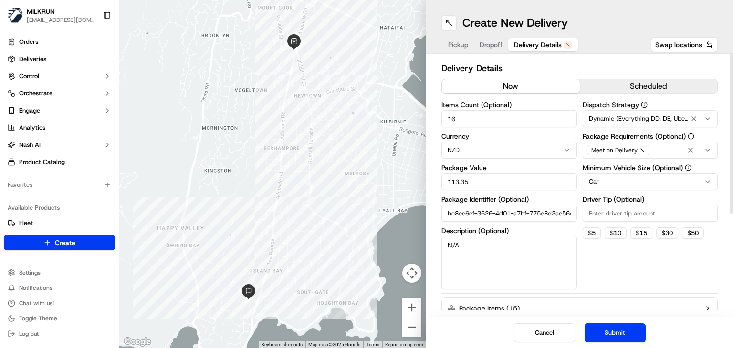 Image resolution: width=733 pixels, height=348 pixels. What do you see at coordinates (59, 273) in the screenshot?
I see `button: Settings` at bounding box center [59, 273].